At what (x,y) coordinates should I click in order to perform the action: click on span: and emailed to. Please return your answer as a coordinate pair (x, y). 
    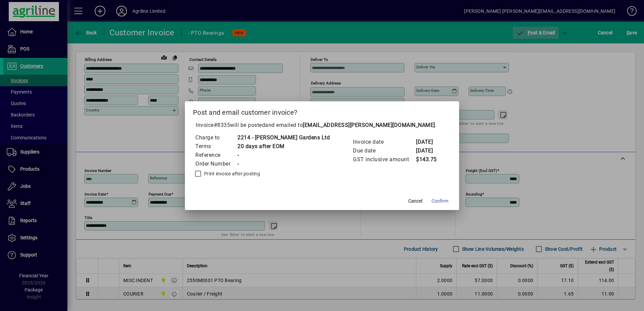
    Looking at the image, I should click on (350, 125).